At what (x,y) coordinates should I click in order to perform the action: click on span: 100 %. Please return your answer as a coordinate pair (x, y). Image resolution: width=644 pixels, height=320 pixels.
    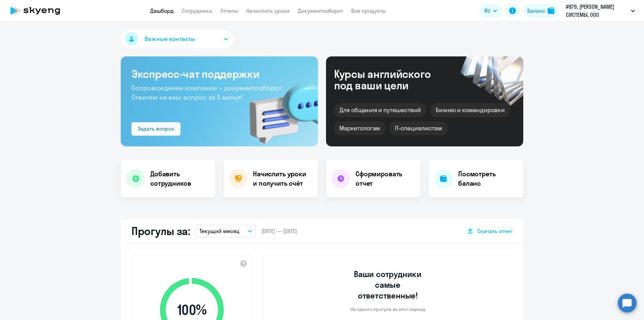
    Looking at the image, I should click on (192, 310).